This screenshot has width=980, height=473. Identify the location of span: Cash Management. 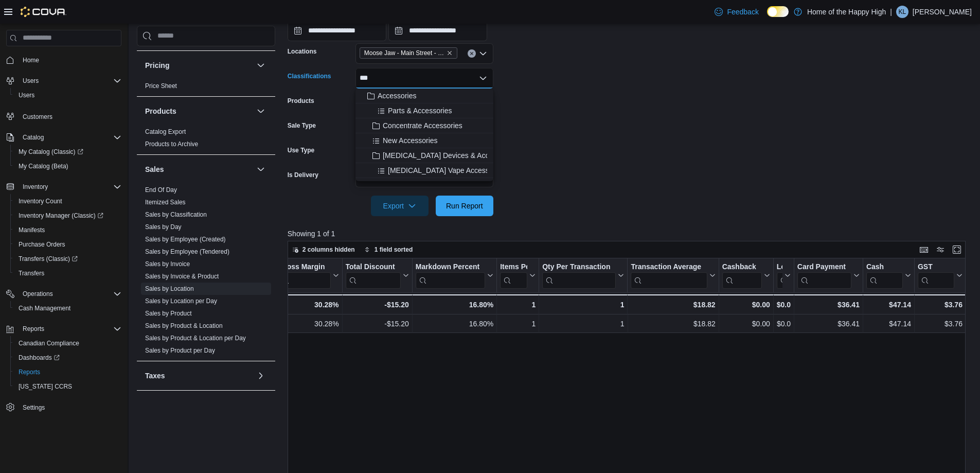
(68, 309).